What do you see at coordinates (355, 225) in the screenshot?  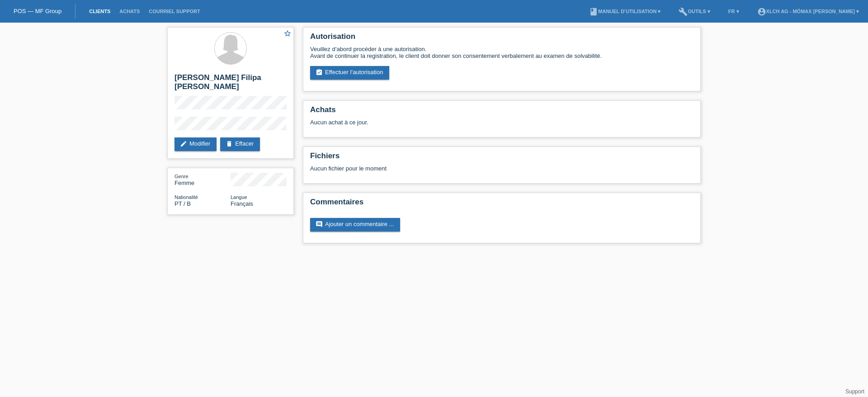 I see `a: commentAjouter un commentaire ...` at bounding box center [355, 225].